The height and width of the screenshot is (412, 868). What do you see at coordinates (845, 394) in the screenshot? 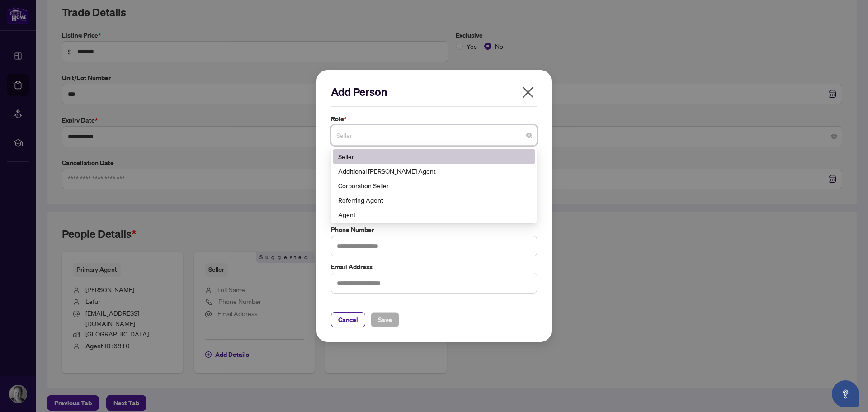
I see `button: Open asap` at bounding box center [845, 394].